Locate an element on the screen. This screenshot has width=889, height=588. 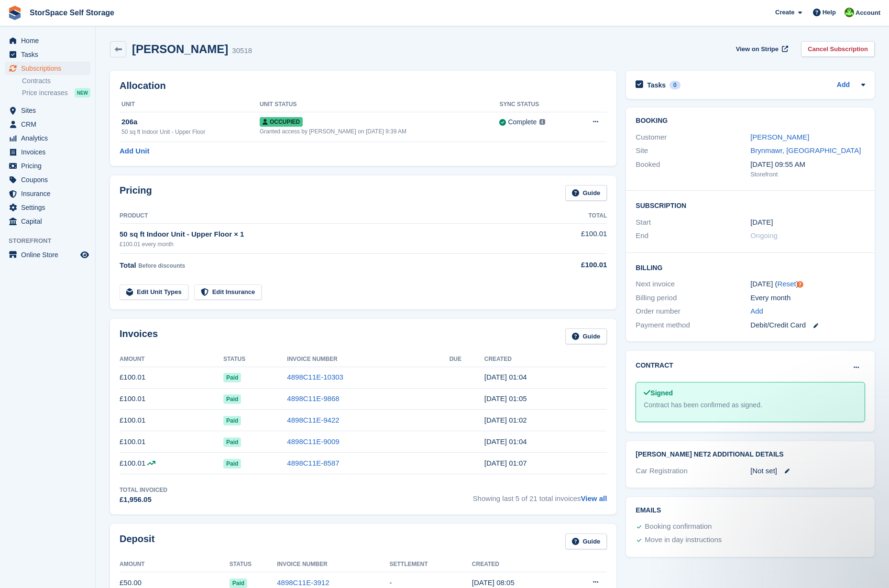
a: 4898C11E-10303 is located at coordinates (315, 377).